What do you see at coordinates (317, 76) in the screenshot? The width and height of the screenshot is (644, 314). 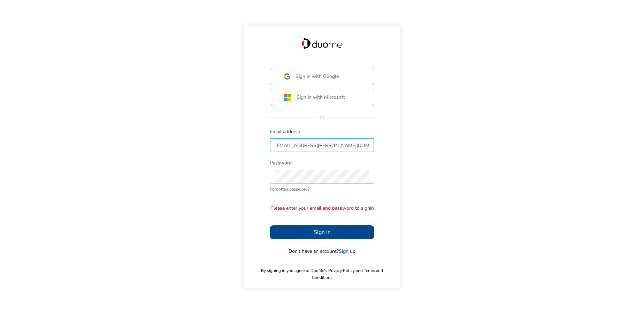 I see `span: Sign in with Google` at bounding box center [317, 76].